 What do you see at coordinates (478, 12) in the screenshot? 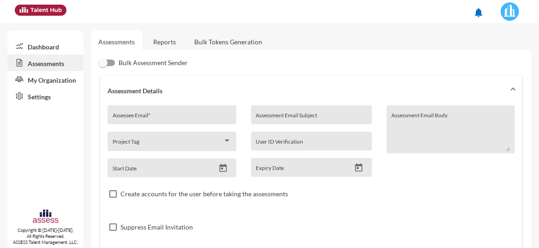
I see `mat-icon: notifications` at bounding box center [478, 12].